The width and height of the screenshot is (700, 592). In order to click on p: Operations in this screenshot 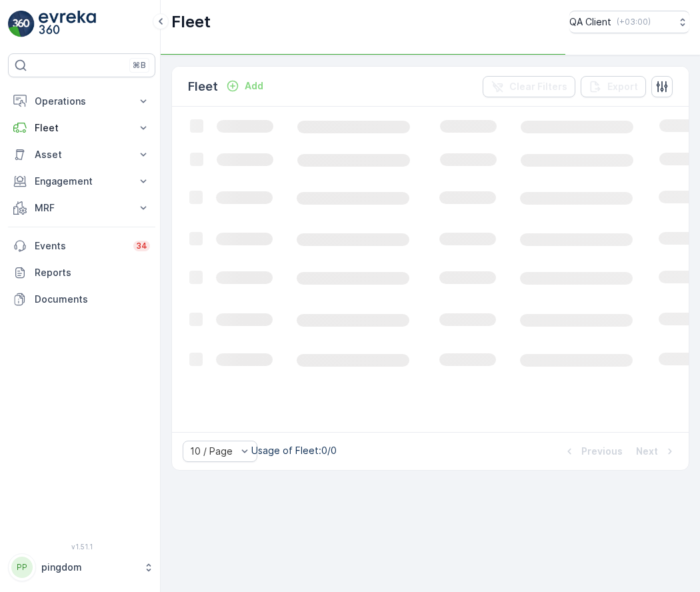, I will do `click(81, 101)`.